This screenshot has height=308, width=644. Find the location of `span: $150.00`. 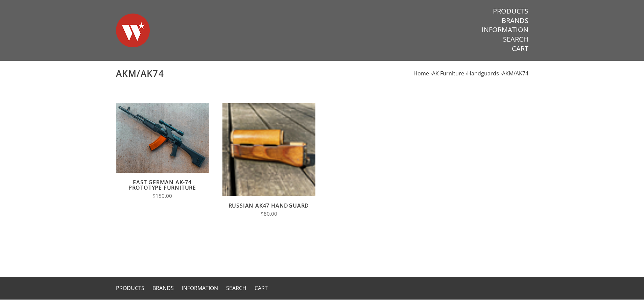

span: $150.00 is located at coordinates (162, 195).